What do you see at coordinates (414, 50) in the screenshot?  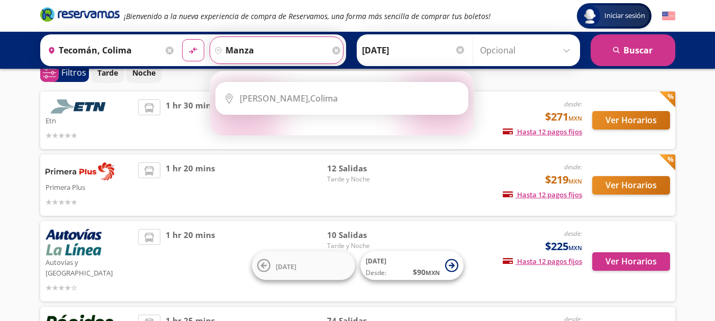 I see `input: Elegir Fecha` at bounding box center [414, 50].